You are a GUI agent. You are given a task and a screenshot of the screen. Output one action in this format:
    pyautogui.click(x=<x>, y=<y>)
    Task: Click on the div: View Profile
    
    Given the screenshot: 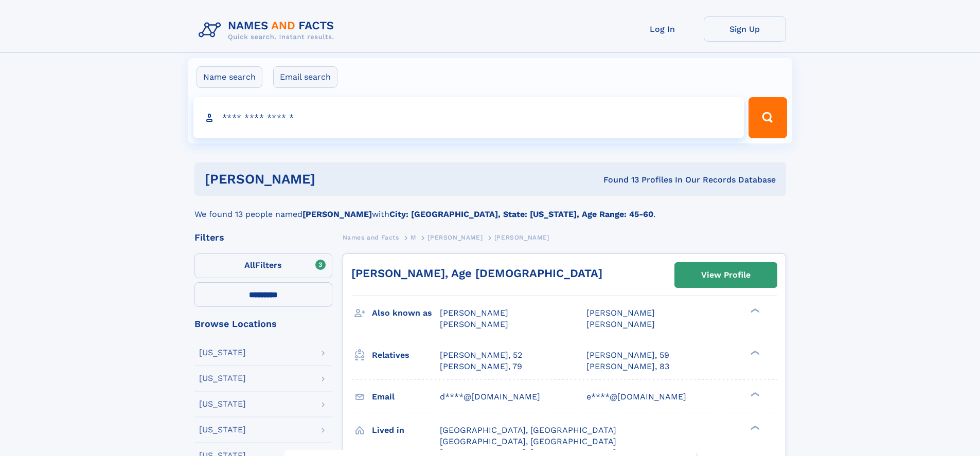 What is the action you would take?
    pyautogui.click(x=726, y=275)
    